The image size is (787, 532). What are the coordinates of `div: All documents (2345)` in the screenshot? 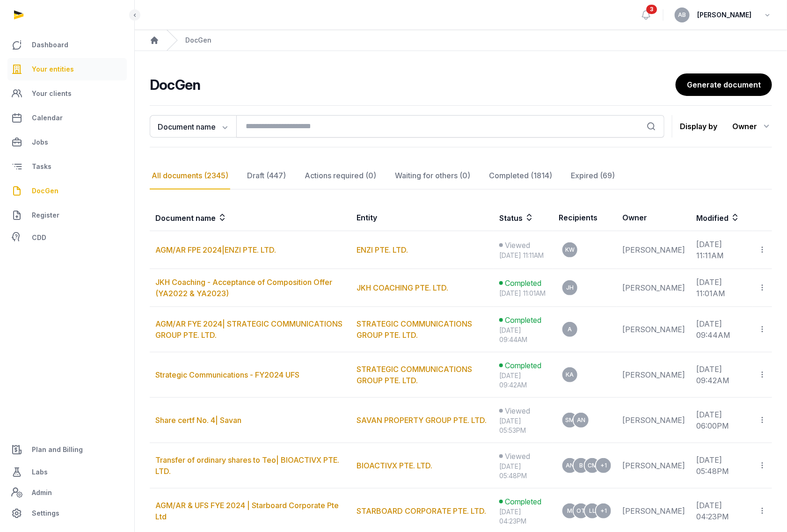 It's located at (190, 176).